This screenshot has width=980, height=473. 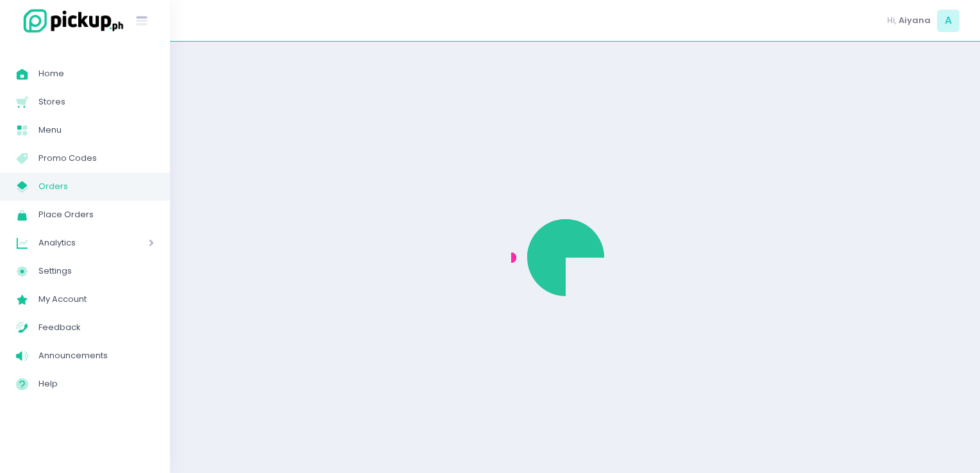 I want to click on span: Help, so click(x=96, y=384).